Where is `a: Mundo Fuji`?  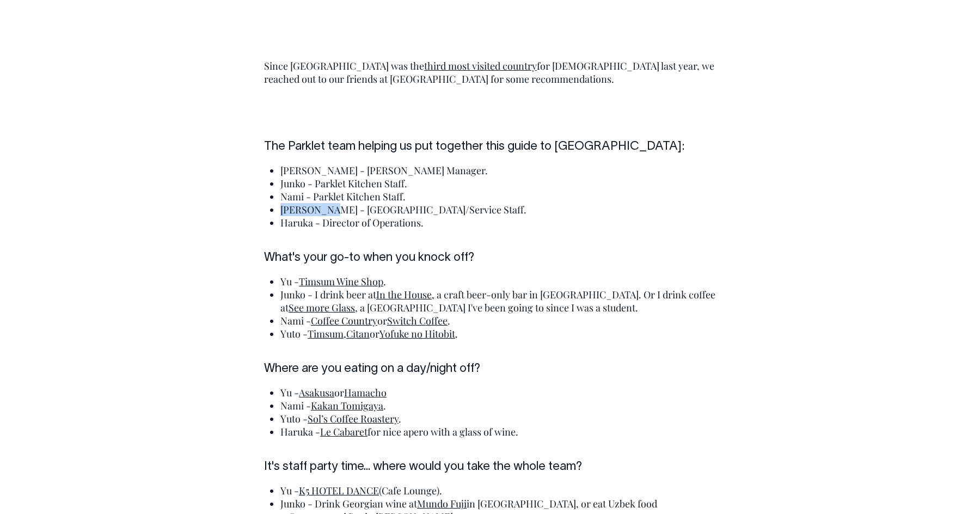
a: Mundo Fuji is located at coordinates (442, 504).